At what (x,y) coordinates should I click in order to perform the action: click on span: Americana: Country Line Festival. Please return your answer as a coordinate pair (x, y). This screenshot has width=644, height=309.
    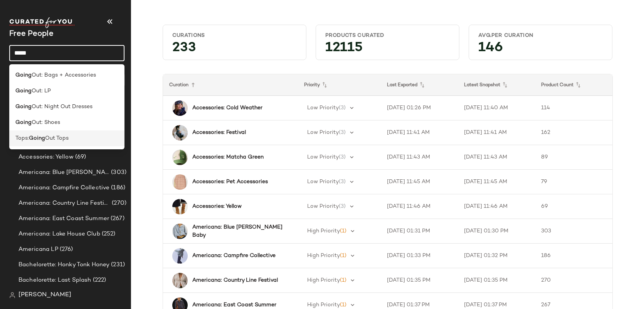
    Looking at the image, I should click on (65, 203).